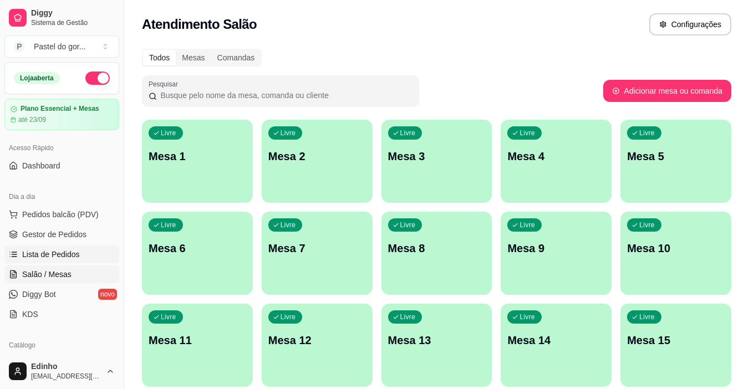  What do you see at coordinates (236, 58) in the screenshot?
I see `div: Comandas` at bounding box center [236, 58].